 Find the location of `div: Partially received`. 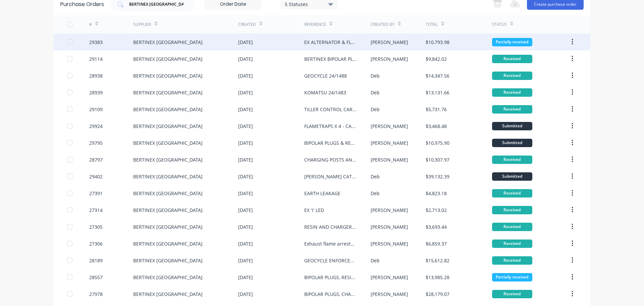

div: Partially received is located at coordinates (512, 277).